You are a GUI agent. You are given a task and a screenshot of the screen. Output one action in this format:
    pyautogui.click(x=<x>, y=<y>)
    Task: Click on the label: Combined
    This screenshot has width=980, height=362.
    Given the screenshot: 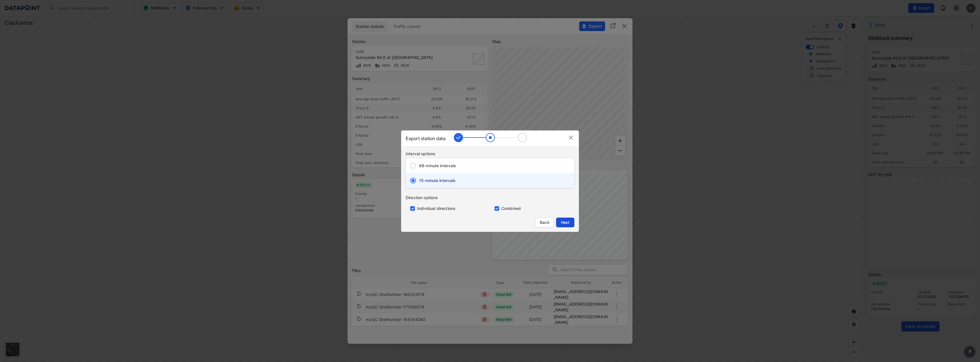 What is the action you would take?
    pyautogui.click(x=511, y=208)
    